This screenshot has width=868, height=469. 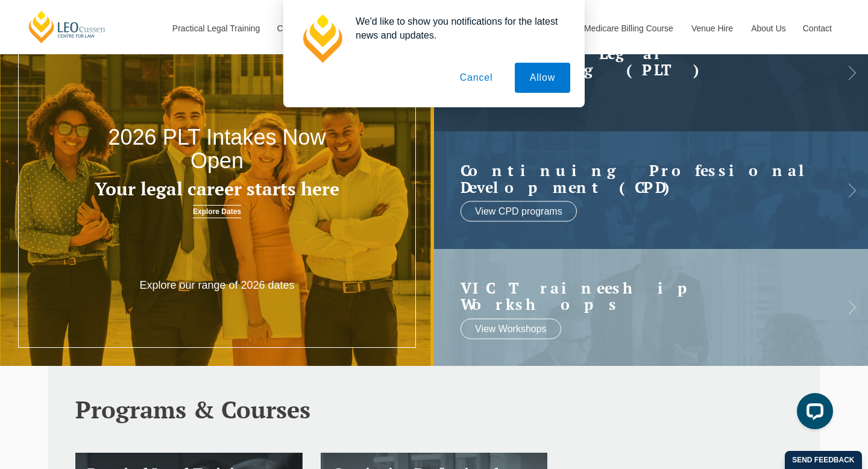 What do you see at coordinates (217, 285) in the screenshot?
I see `p: Explore our range of 2026 dates` at bounding box center [217, 285].